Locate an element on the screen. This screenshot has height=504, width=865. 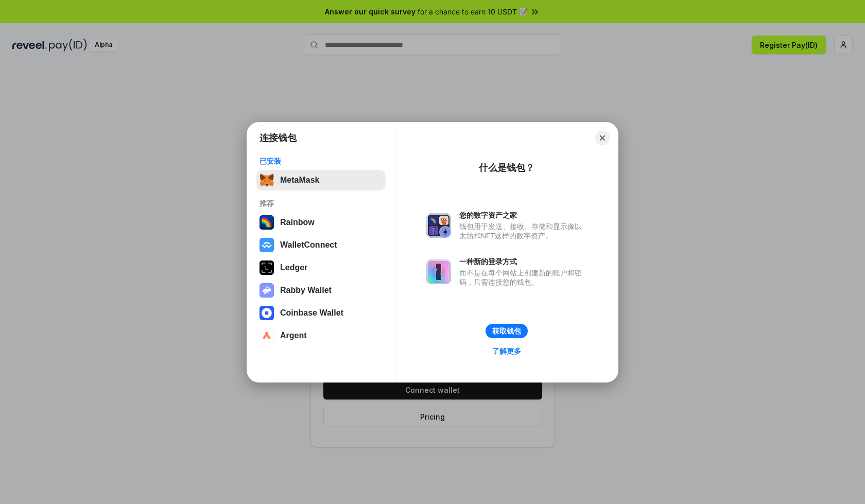
button: Coinbase Wallet is located at coordinates (321, 313).